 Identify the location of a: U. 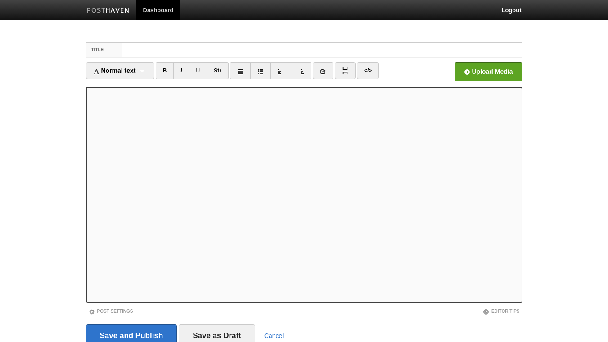
(198, 71).